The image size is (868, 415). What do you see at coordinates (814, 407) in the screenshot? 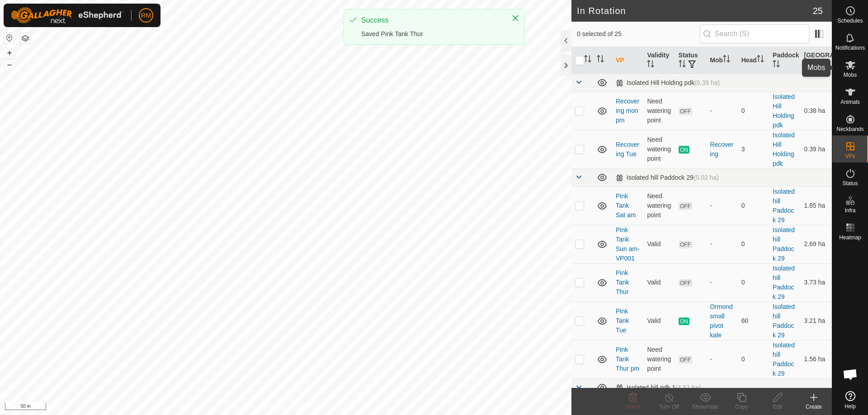
I see `div: Create` at bounding box center [814, 407].